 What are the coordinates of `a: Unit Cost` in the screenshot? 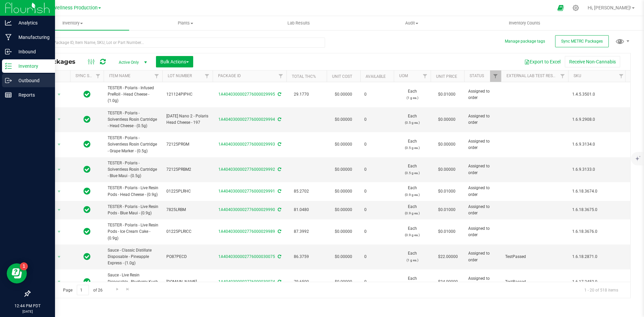 It's located at (342, 77).